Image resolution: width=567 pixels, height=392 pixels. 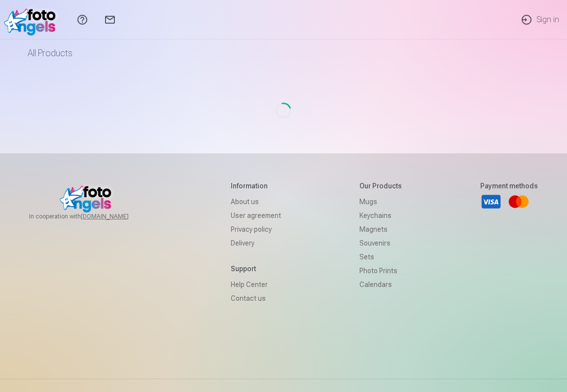 I want to click on a: Mugs, so click(x=381, y=202).